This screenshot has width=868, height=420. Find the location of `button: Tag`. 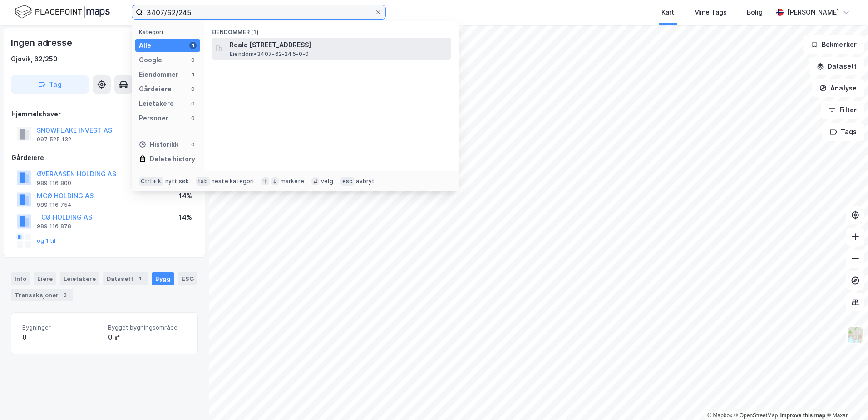

button: Tag is located at coordinates (50, 85).